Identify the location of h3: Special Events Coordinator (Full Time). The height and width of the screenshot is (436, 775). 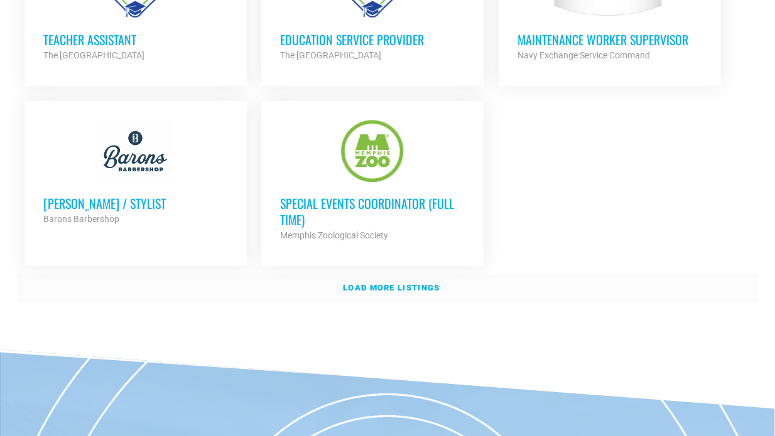
(372, 212).